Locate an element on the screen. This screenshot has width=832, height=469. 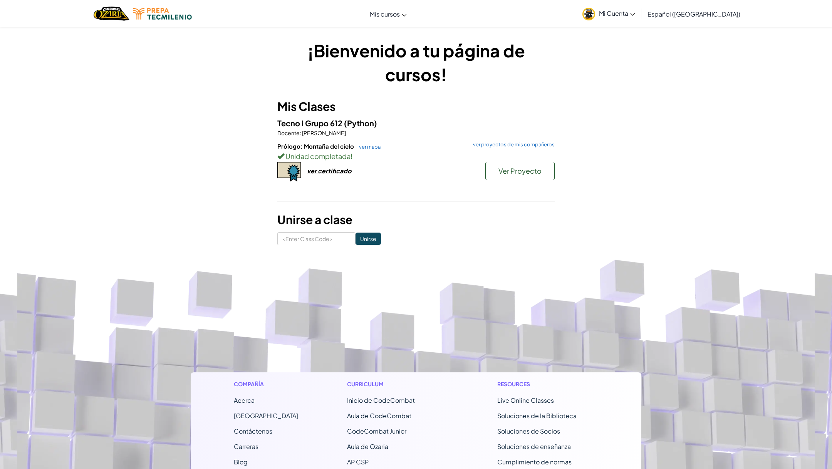
span: Inicio de CodeCombat is located at coordinates (381, 400).